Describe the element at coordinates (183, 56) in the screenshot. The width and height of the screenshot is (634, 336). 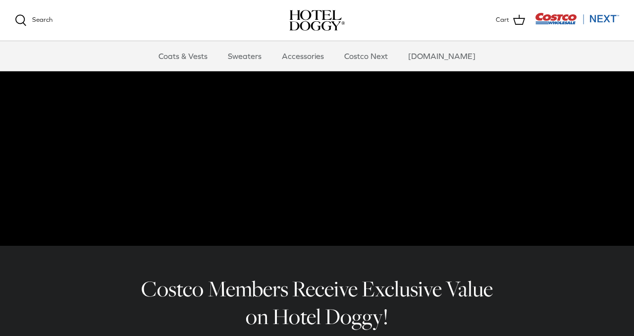
I see `a: Coats & Vests` at that location.